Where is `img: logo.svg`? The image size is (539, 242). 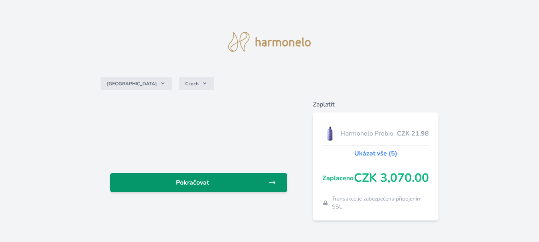 img: logo.svg is located at coordinates (270, 42).